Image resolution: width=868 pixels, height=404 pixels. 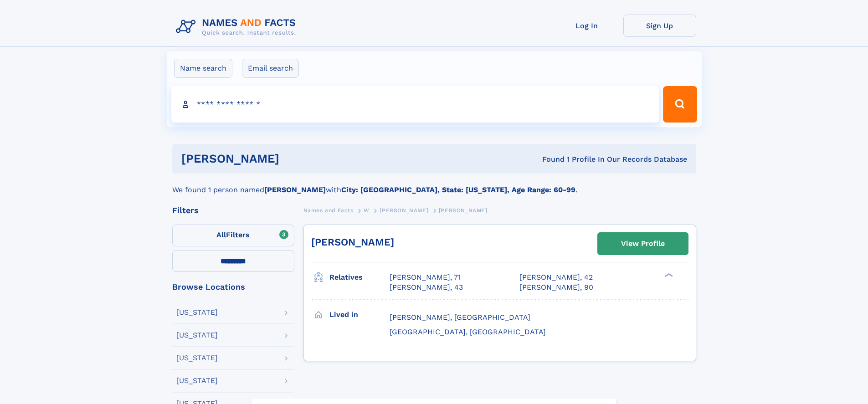 What do you see at coordinates (680, 104) in the screenshot?
I see `button: Search Button` at bounding box center [680, 104].